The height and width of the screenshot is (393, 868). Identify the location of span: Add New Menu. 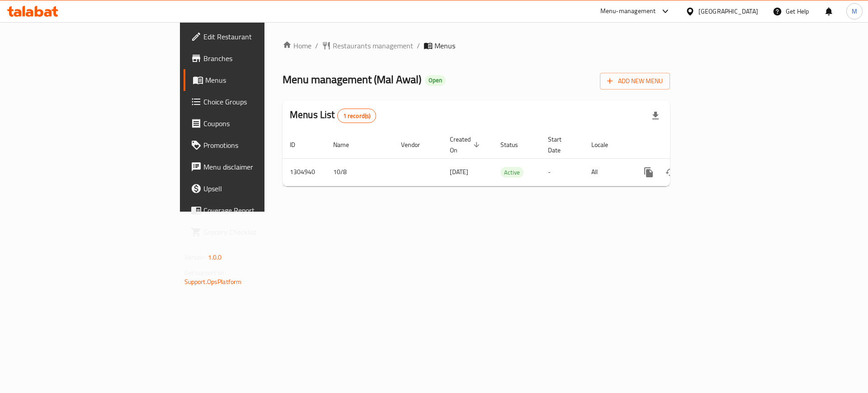
(635, 81).